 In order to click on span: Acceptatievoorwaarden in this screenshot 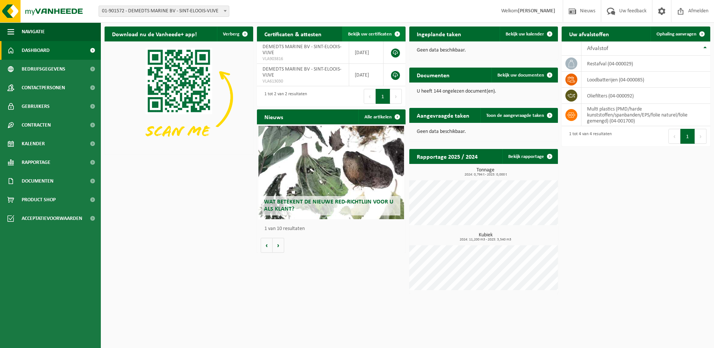, I will do `click(52, 218)`.